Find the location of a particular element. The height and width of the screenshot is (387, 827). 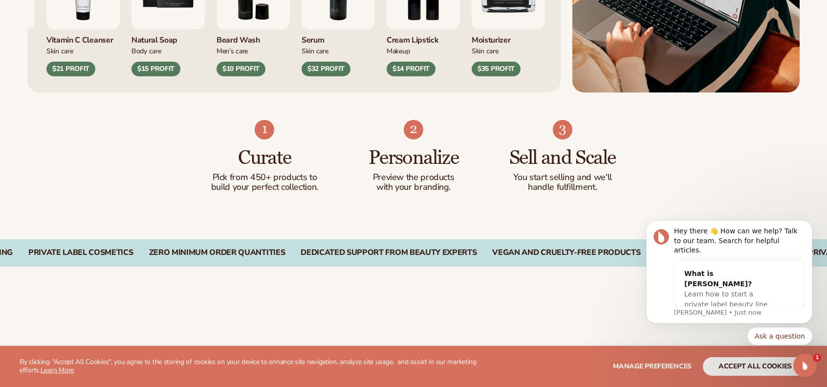

div: ZERO MINIMUM ORDER QUANTITIES is located at coordinates (217, 252).